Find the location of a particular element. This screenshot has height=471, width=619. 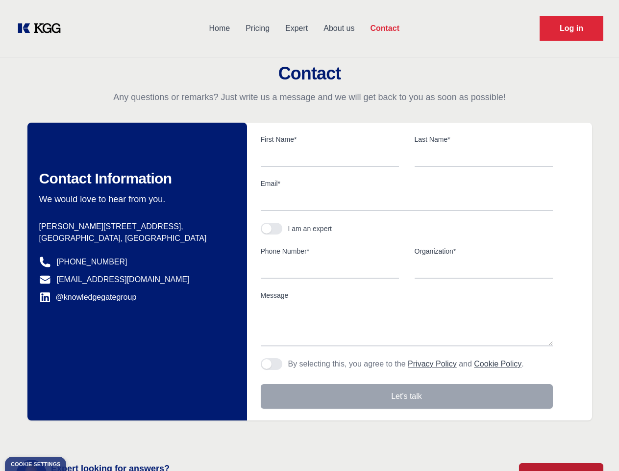

h2: Contact is located at coordinates (309, 74).